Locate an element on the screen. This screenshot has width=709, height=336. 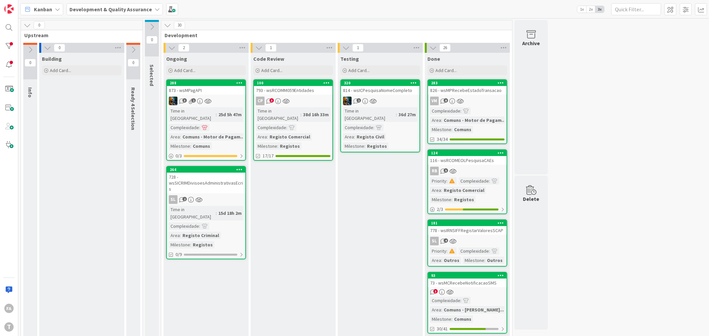
div: 36d 27m is located at coordinates (407, 115).